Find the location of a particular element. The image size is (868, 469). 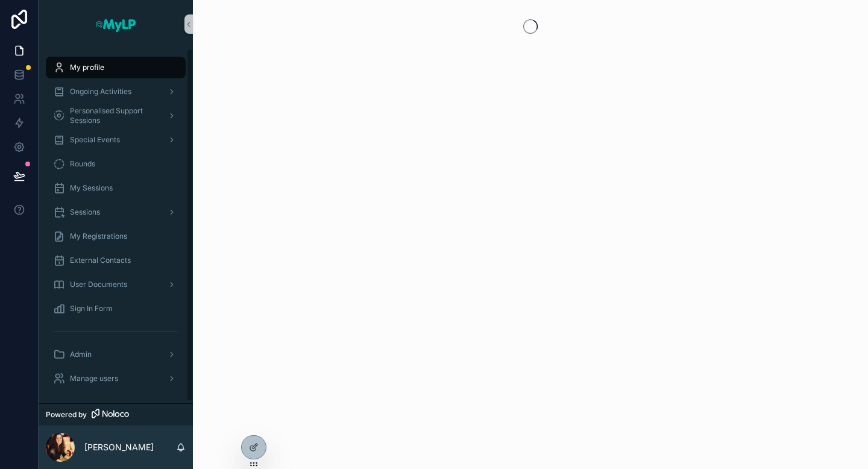

a: Personalised Support Sessions is located at coordinates (116, 116).